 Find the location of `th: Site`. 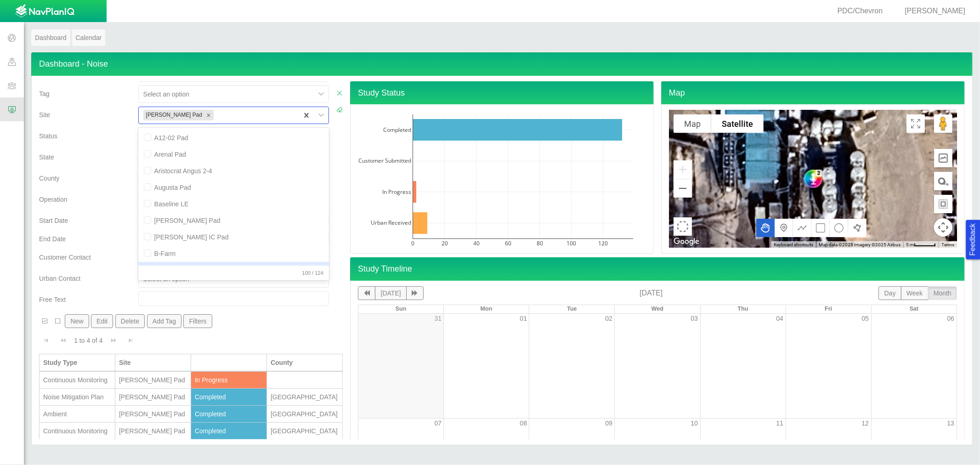

th: Site is located at coordinates (153, 363).